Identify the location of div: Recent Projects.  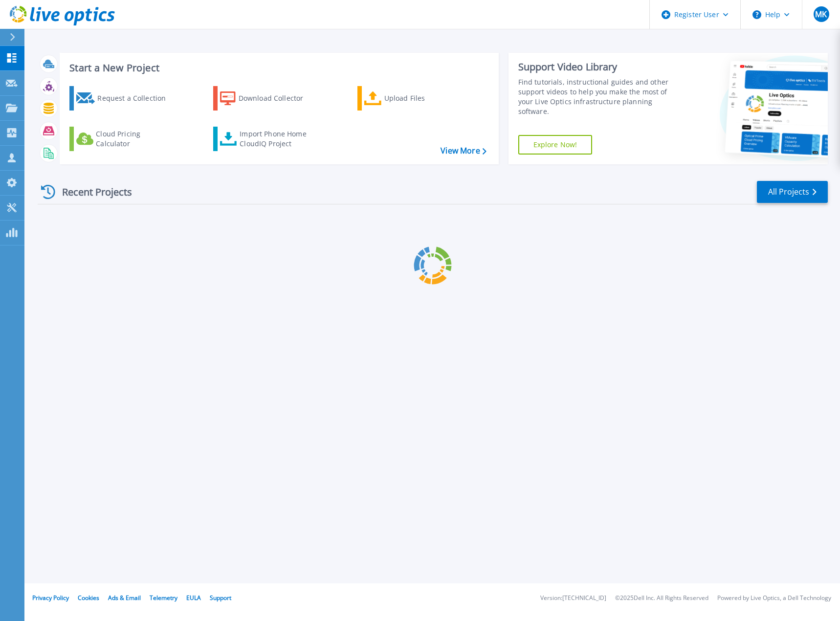
(91, 191).